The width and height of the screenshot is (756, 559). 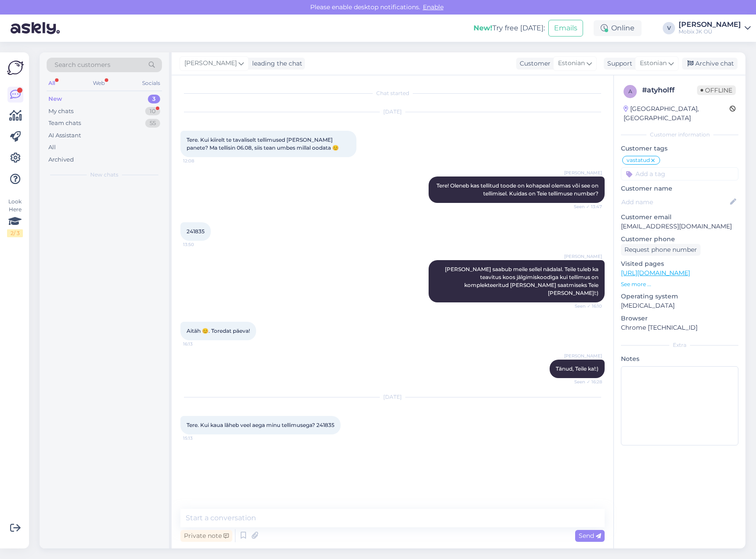 I want to click on div: Web, so click(x=99, y=84).